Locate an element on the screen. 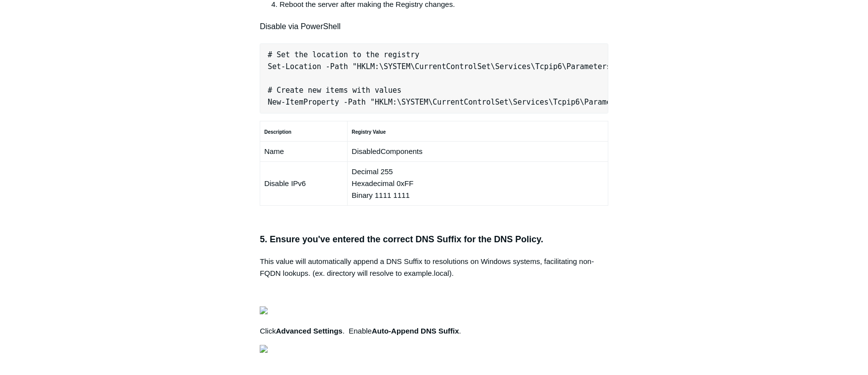 This screenshot has width=868, height=375. h4: Disable via PowerShell is located at coordinates (434, 27).